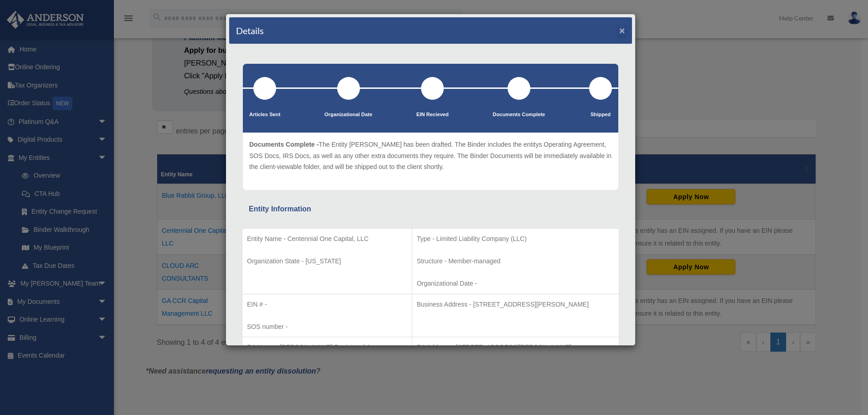  What do you see at coordinates (431, 209) in the screenshot?
I see `div: Entity Information` at bounding box center [431, 209].